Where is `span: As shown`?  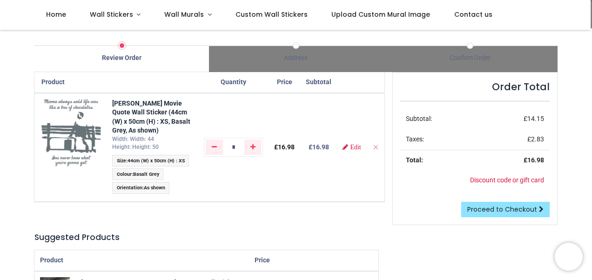
span: As shown is located at coordinates (155, 188).